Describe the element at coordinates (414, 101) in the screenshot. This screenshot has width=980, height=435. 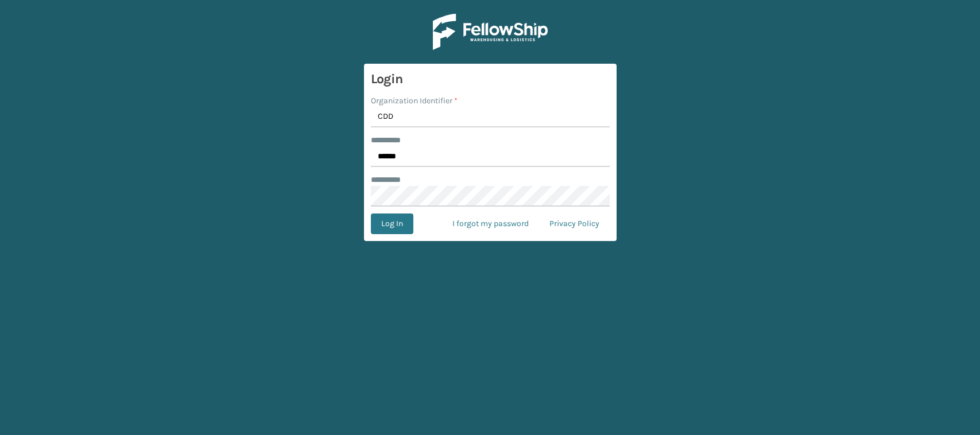
I see `label: Organization Identifier` at that location.